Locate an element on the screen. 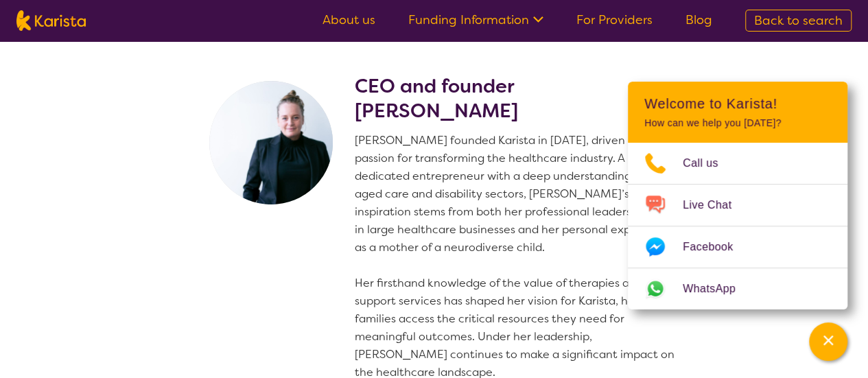 This screenshot has width=868, height=378. span: Call us is located at coordinates (709, 163).